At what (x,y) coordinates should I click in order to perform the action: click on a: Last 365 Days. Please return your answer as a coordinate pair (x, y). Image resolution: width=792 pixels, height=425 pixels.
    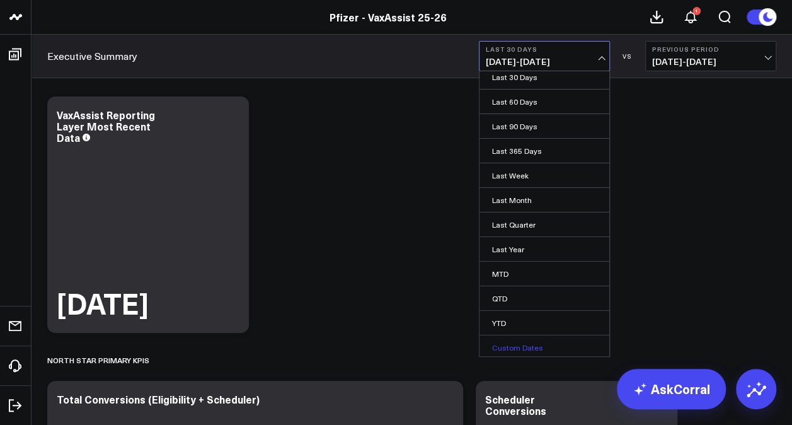
    Looking at the image, I should click on (544, 151).